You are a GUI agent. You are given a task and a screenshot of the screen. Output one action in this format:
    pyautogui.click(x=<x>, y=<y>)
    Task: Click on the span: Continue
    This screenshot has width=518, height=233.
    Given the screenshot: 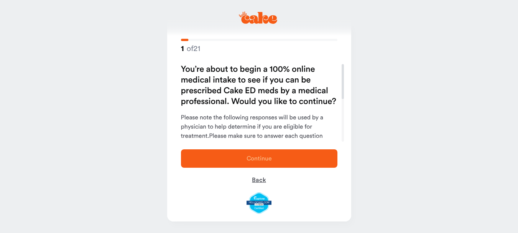 What is the action you would take?
    pyautogui.click(x=259, y=158)
    